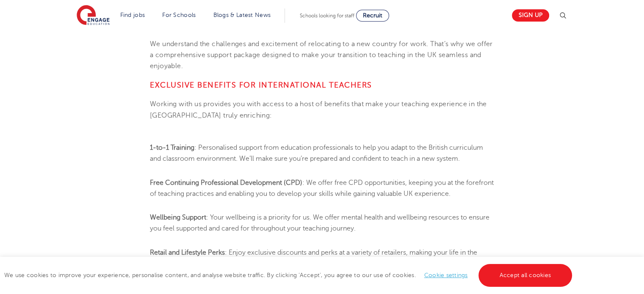 Image resolution: width=644 pixels, height=294 pixels. What do you see at coordinates (373, 16) in the screenshot?
I see `a: Recruit` at bounding box center [373, 16].